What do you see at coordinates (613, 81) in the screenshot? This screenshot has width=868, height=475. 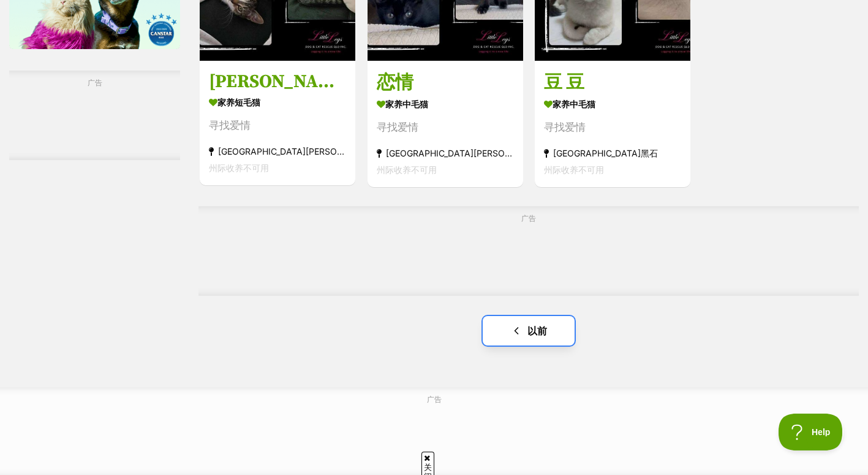 I see `h3: 豆 豆` at bounding box center [613, 81].